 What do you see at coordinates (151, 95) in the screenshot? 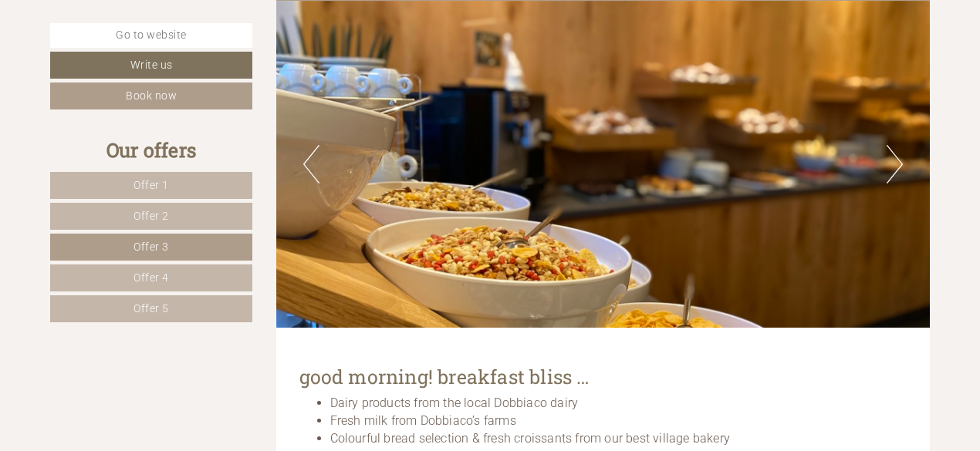
I see `a: Book now` at bounding box center [151, 95].